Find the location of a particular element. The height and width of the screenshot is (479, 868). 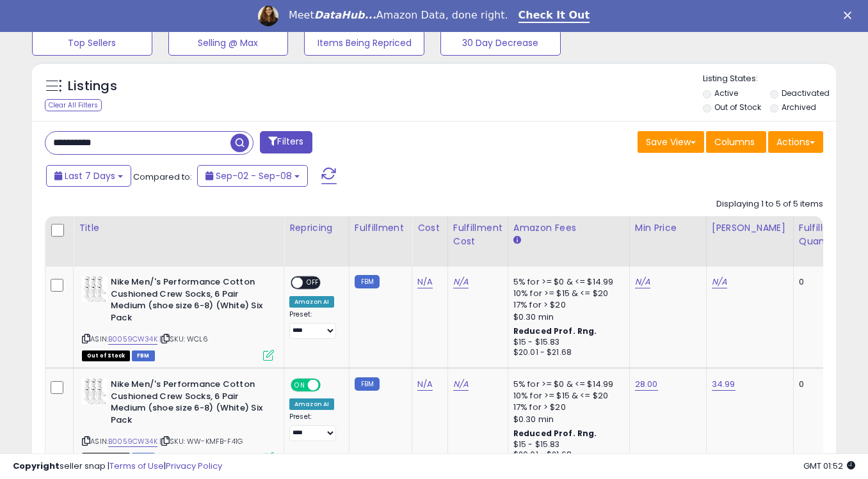

button: Selling @ Max is located at coordinates (228, 43).